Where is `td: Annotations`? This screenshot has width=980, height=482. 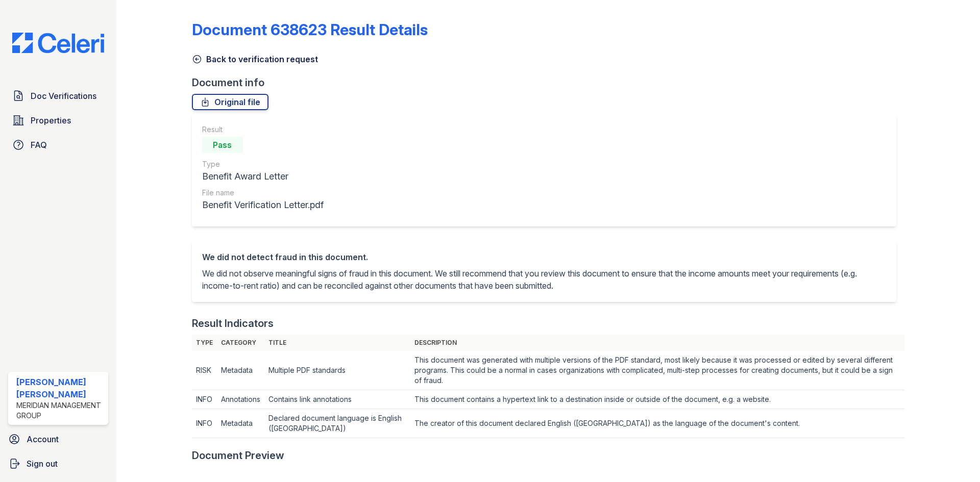 td: Annotations is located at coordinates (240, 399).